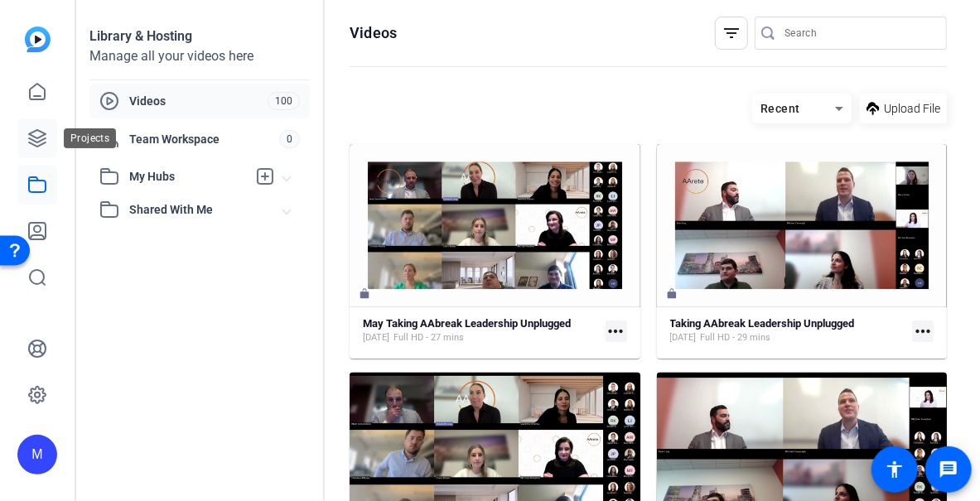 Image resolution: width=980 pixels, height=501 pixels. I want to click on span: 0, so click(289, 139).